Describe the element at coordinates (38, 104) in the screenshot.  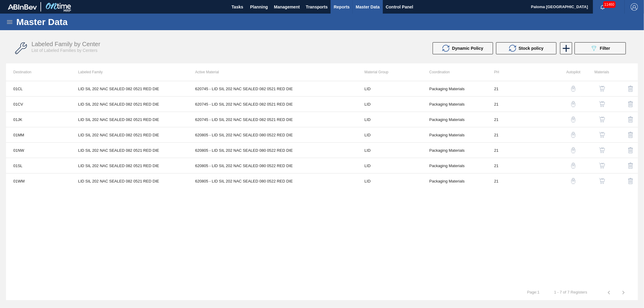
I see `td: 01CV` at that location.